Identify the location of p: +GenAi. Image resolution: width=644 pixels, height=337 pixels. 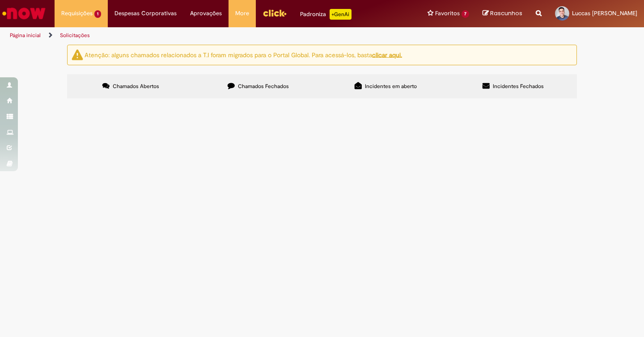
(340, 14).